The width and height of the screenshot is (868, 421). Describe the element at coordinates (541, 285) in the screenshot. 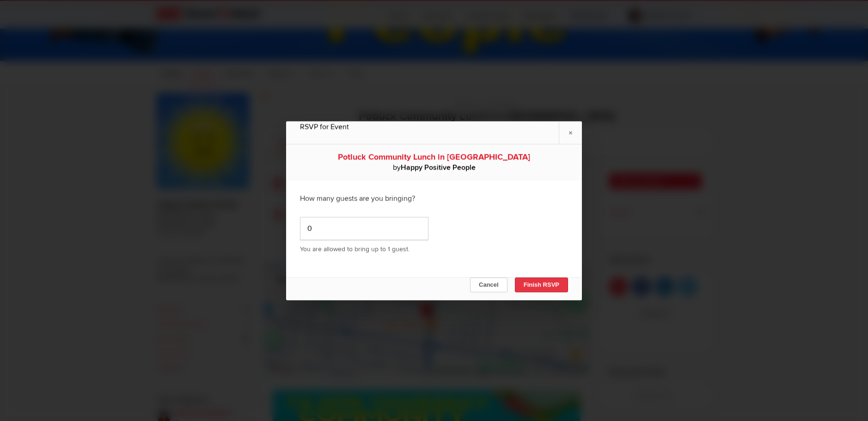

I see `button: Finish RSVP` at that location.